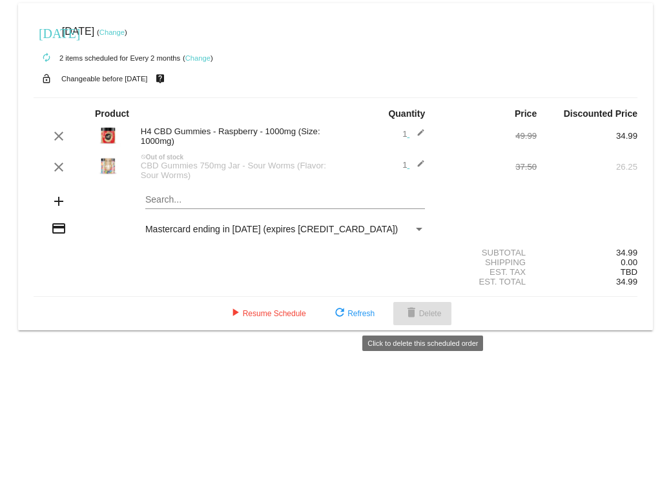 Image resolution: width=671 pixels, height=502 pixels. Describe the element at coordinates (285, 229) in the screenshot. I see `mat-select: Payment Method` at that location.